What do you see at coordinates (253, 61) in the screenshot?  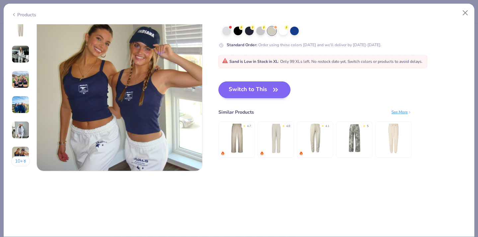 I see `strong: Sand is Low in Stock in XL` at bounding box center [253, 61].